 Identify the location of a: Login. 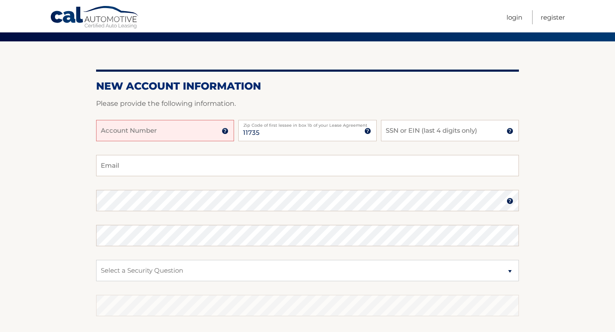
(514, 17).